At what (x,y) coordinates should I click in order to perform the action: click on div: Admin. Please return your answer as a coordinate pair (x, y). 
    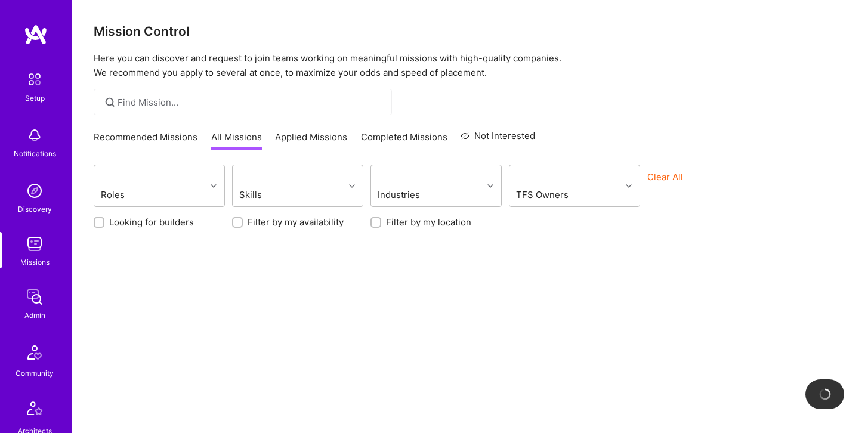
    Looking at the image, I should click on (35, 315).